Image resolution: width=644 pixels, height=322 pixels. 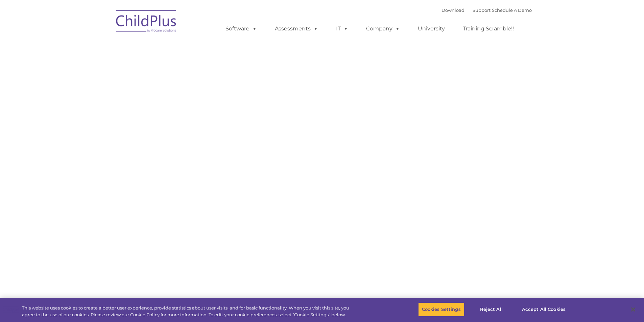 I want to click on div: This website uses cookies to create a better user experience, provide statistics about user visit..., so click(x=188, y=311).